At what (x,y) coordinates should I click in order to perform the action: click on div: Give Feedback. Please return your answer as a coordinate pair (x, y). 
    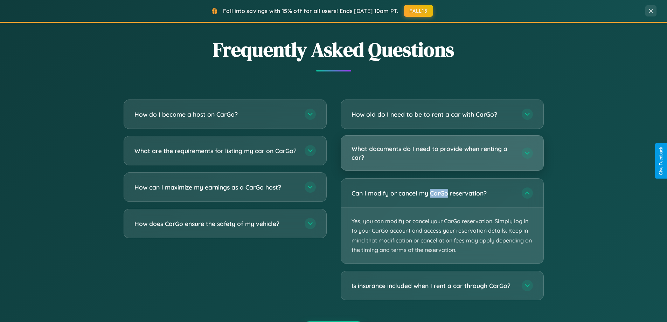
    Looking at the image, I should click on (661, 161).